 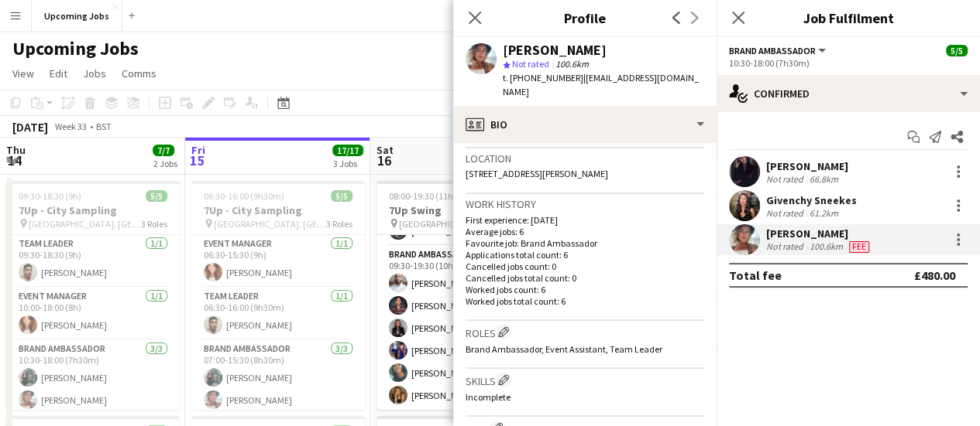 What do you see at coordinates (585, 278) in the screenshot?
I see `p: Cancelled jobs total count: 0` at bounding box center [585, 278].